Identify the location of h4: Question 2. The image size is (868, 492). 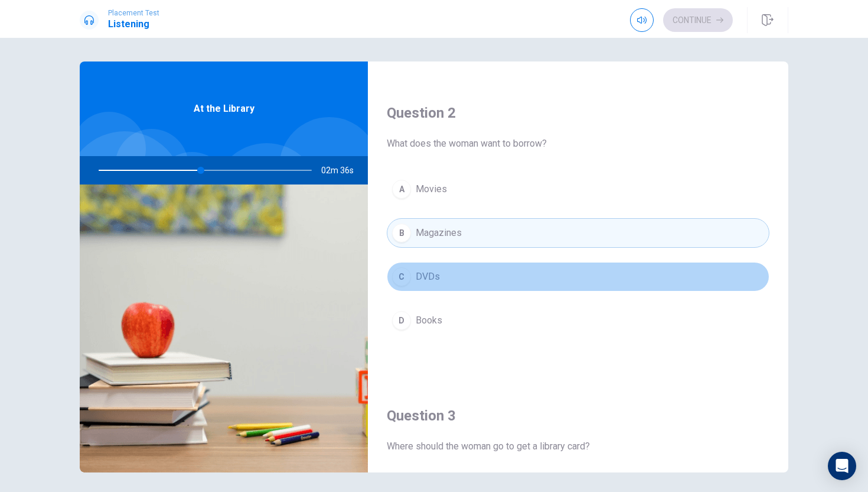
(578, 113).